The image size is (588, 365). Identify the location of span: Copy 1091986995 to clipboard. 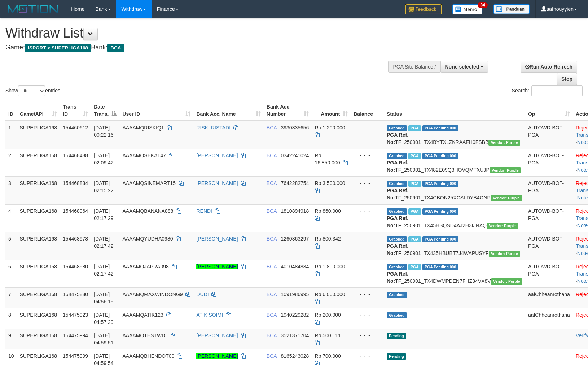
(295, 294).